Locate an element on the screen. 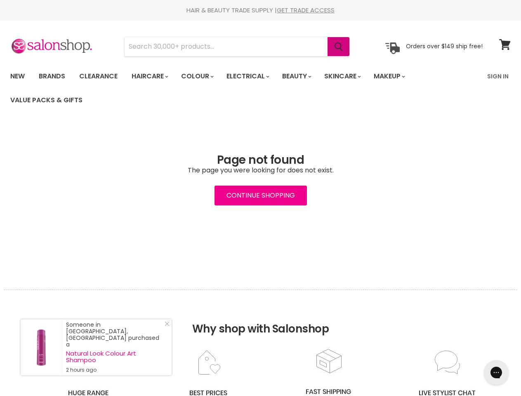  a: Electrical is located at coordinates (247, 76).